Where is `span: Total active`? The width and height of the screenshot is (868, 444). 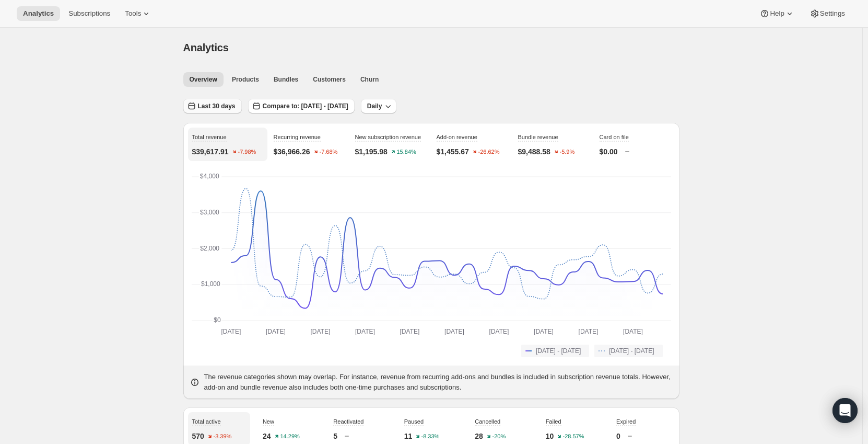
span: Total active is located at coordinates (207, 421).